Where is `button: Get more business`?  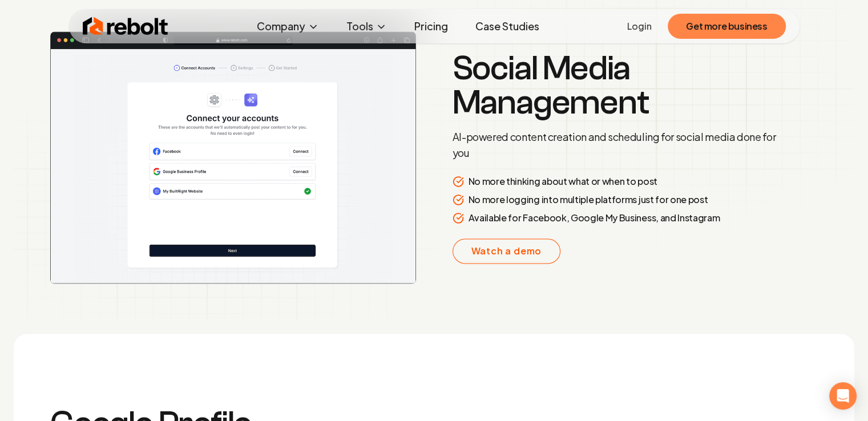
button: Get more business is located at coordinates (727, 26).